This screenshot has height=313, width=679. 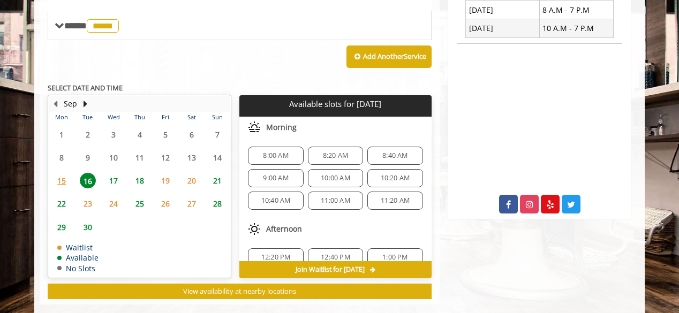 What do you see at coordinates (284, 229) in the screenshot?
I see `span: Afternoon` at bounding box center [284, 229].